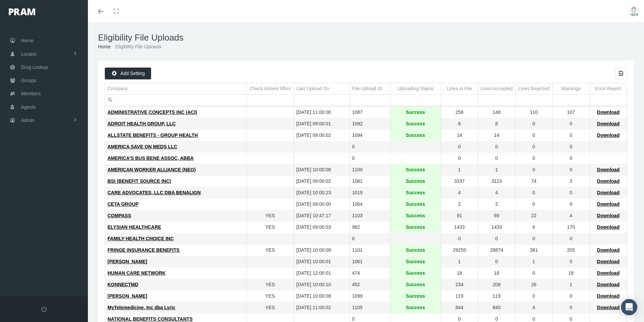 The width and height of the screenshot is (644, 322). Describe the element at coordinates (496, 205) in the screenshot. I see `td: 2` at that location.